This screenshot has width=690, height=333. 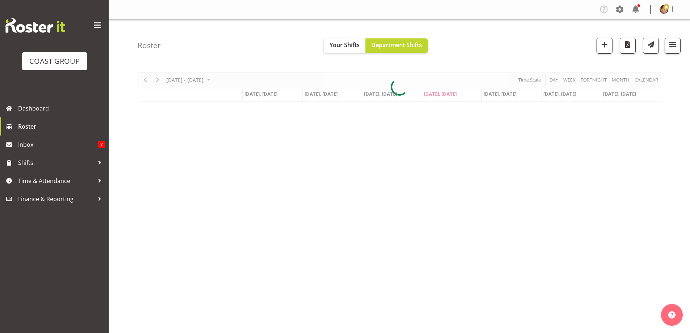 What do you see at coordinates (605, 46) in the screenshot?
I see `button: Add a new shift` at bounding box center [605, 46].